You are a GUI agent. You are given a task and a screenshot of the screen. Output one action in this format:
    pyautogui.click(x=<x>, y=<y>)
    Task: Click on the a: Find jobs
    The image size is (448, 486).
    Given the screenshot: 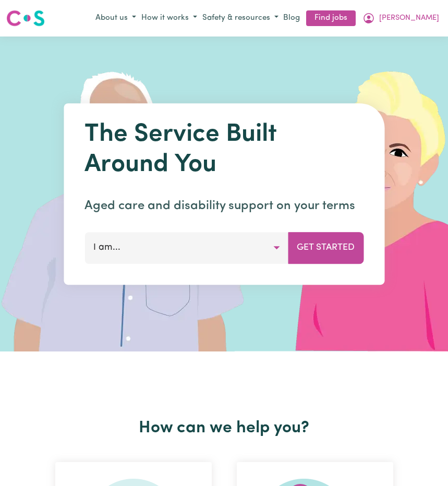 What is the action you would take?
    pyautogui.click(x=331, y=18)
    